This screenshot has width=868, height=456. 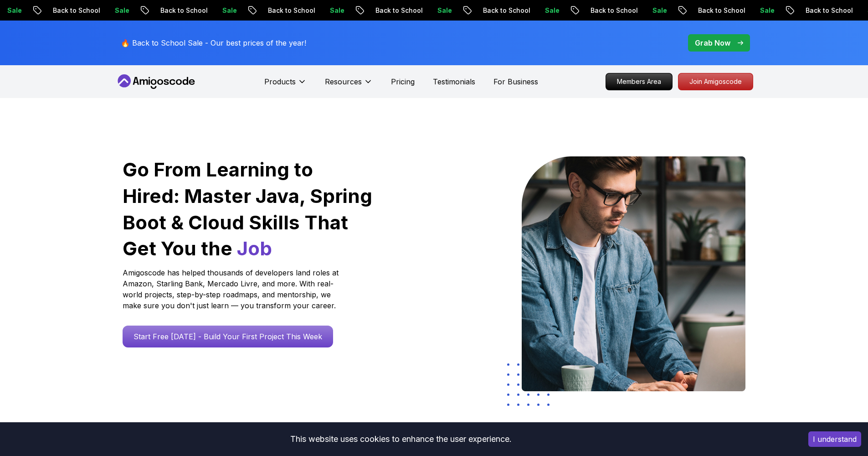 I want to click on span: Job, so click(x=254, y=248).